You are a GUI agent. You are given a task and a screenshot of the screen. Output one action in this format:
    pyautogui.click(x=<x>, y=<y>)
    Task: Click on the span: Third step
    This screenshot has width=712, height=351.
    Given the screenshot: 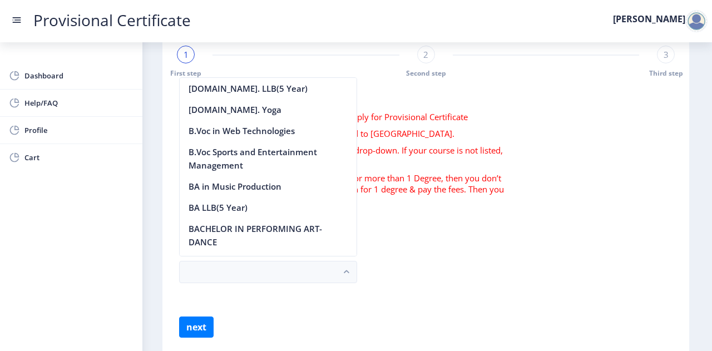 What is the action you would take?
    pyautogui.click(x=666, y=73)
    